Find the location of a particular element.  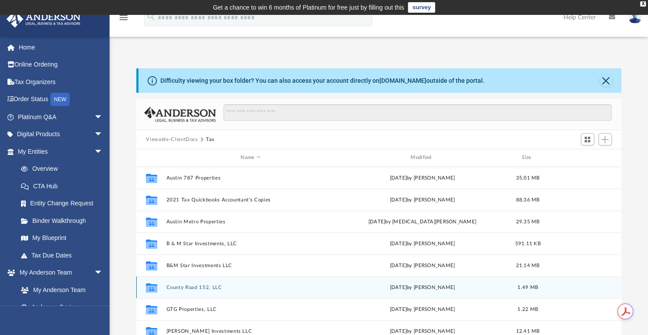

span: 35.01 MB is located at coordinates (528, 178).